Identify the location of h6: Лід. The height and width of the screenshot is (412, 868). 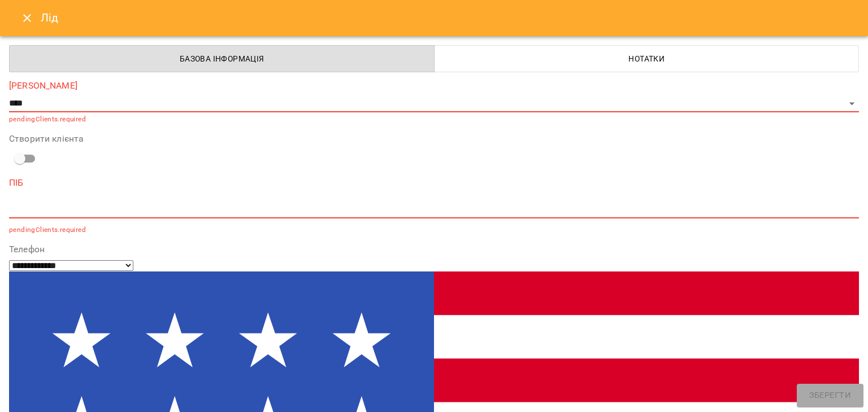
(447, 17).